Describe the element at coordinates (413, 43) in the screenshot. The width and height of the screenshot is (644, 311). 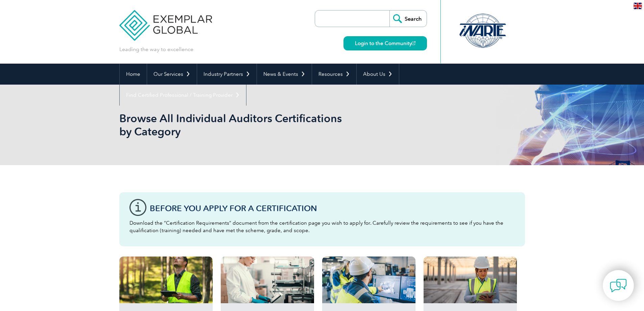
I see `img: open_square.png` at that location.